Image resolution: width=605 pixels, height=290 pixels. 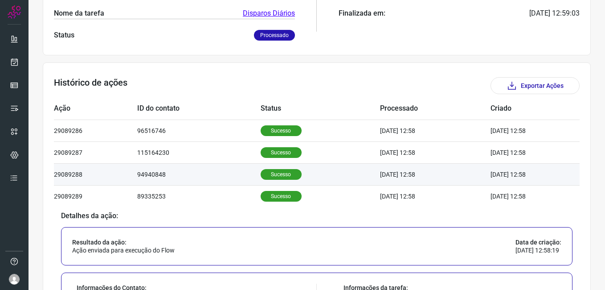 I want to click on img: Logo, so click(x=14, y=12).